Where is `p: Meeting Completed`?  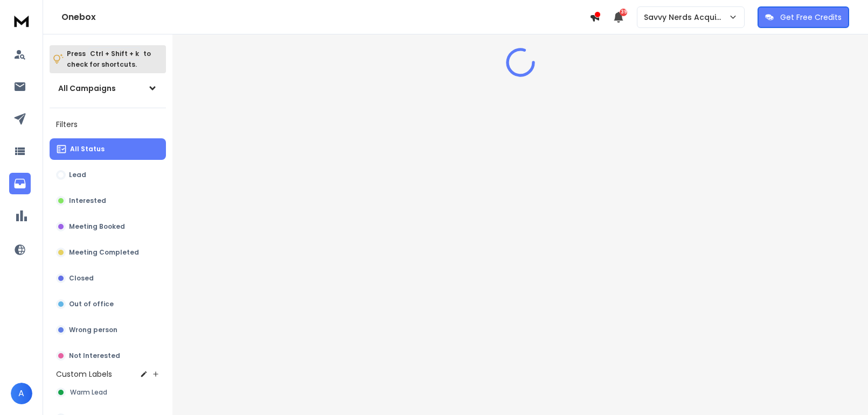
p: Meeting Completed is located at coordinates (104, 253).